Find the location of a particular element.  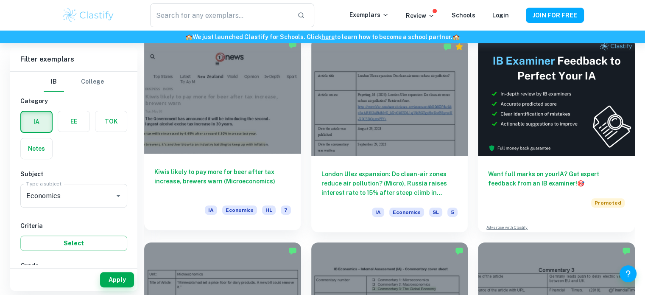

h6: Subject is located at coordinates (74, 174).